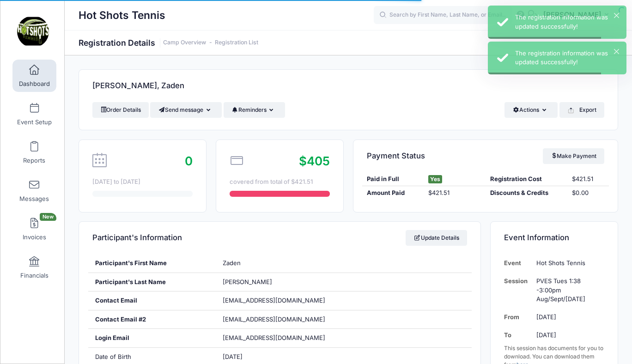 The image size is (632, 364). I want to click on span: Yes, so click(435, 179).